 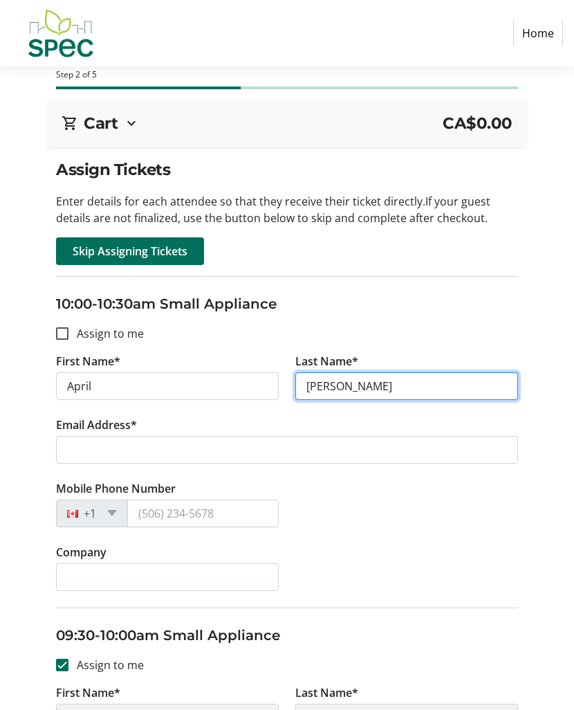 What do you see at coordinates (287, 635) in the screenshot?
I see `h3: 09:30-10:00am Small Appliance` at bounding box center [287, 635].